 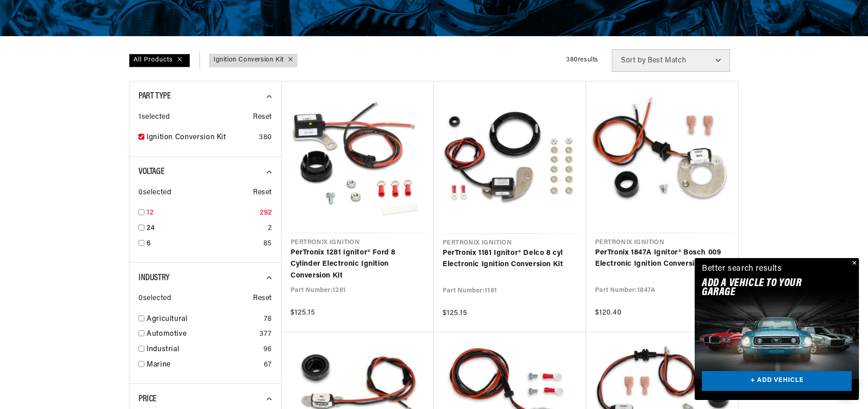 I want to click on a: Automotive, so click(x=201, y=335).